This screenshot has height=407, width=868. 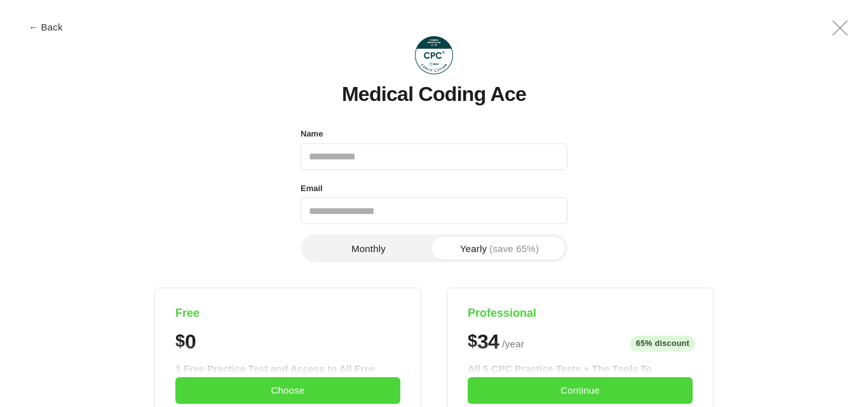 What do you see at coordinates (513, 344) in the screenshot?
I see `span: / year` at bounding box center [513, 344].